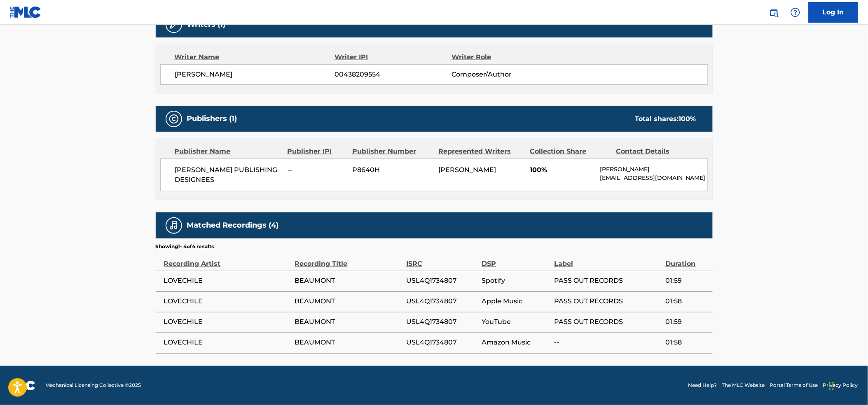 The height and width of the screenshot is (405, 868). What do you see at coordinates (227, 259) in the screenshot?
I see `div: Recording Artist` at bounding box center [227, 259].